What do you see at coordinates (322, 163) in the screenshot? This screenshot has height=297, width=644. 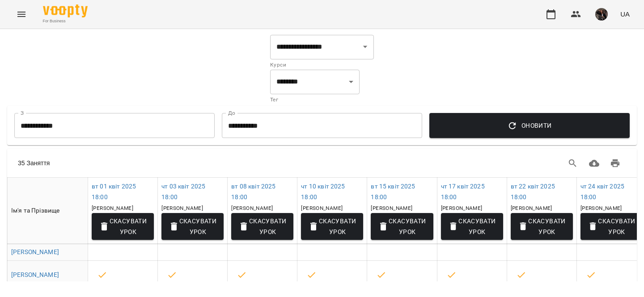 I see `div: Table Toolbar` at bounding box center [322, 163].